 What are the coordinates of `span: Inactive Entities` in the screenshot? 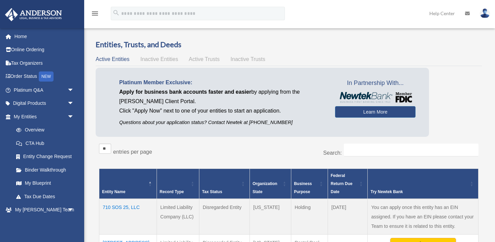 It's located at (159, 59).